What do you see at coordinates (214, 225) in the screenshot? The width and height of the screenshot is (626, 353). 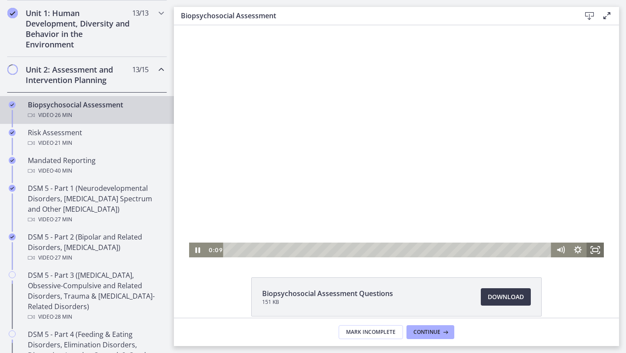 I see `div: Playbar` at bounding box center [214, 225].